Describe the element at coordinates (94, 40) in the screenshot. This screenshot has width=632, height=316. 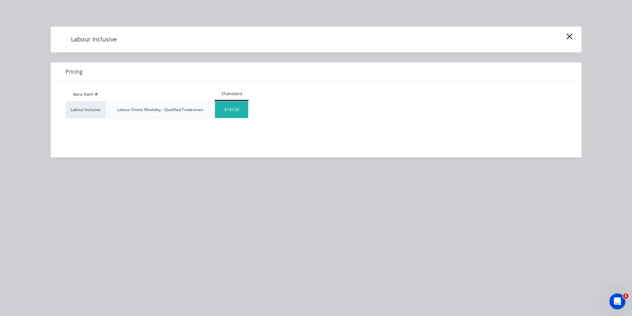
I see `h4: Labour Inclusive` at that location.